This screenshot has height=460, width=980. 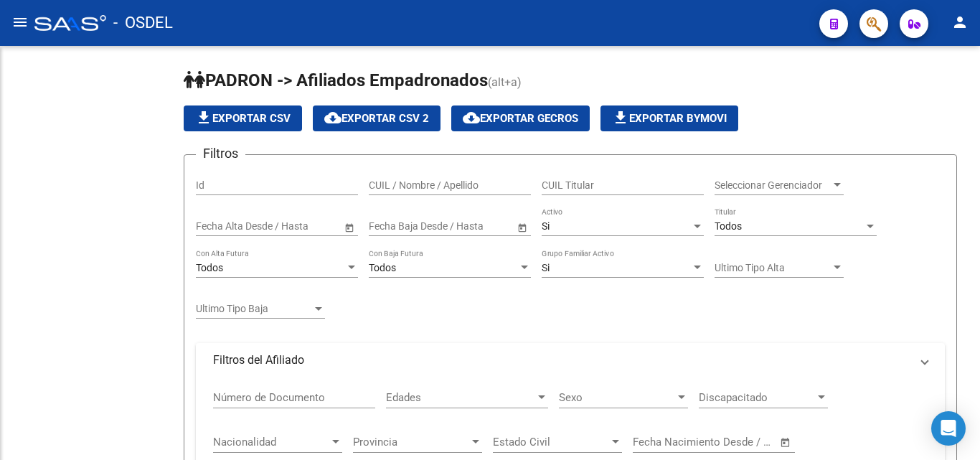 I want to click on button: Exportar CSV, so click(x=242, y=118).